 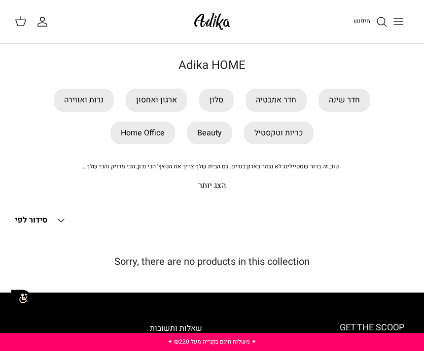 What do you see at coordinates (21, 299) in the screenshot?
I see `img: accessibility_icon02.svg` at bounding box center [21, 299].